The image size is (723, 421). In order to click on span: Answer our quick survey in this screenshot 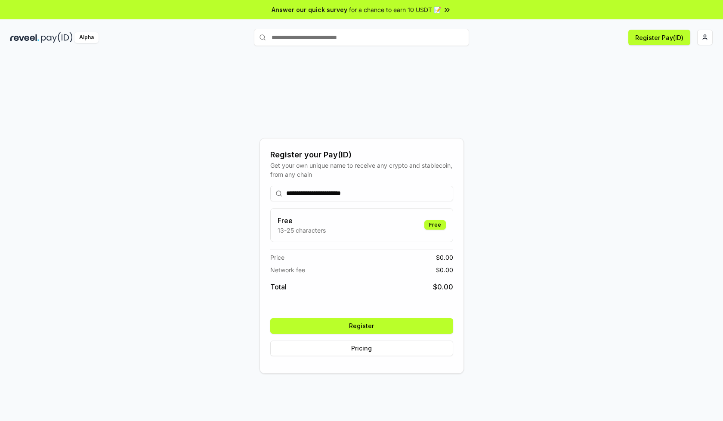, I will do `click(309, 9)`.